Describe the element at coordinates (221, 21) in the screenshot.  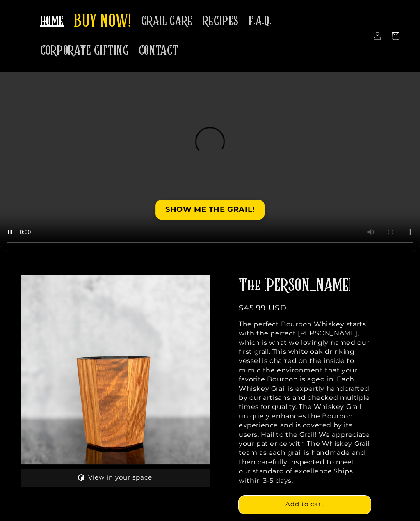
I see `span: RECIPES` at that location.